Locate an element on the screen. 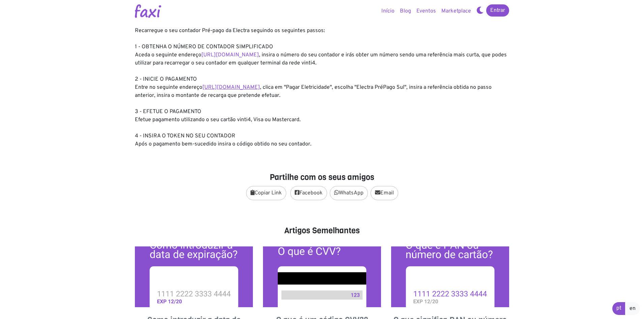 The image size is (644, 319). a: pt is located at coordinates (619, 309).